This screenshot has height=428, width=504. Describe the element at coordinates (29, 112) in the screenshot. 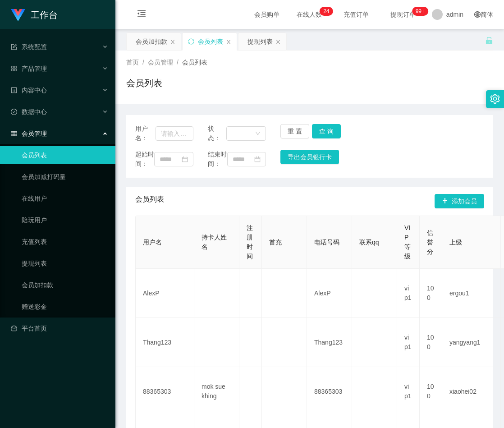

I see `span: 数据中心` at that location.